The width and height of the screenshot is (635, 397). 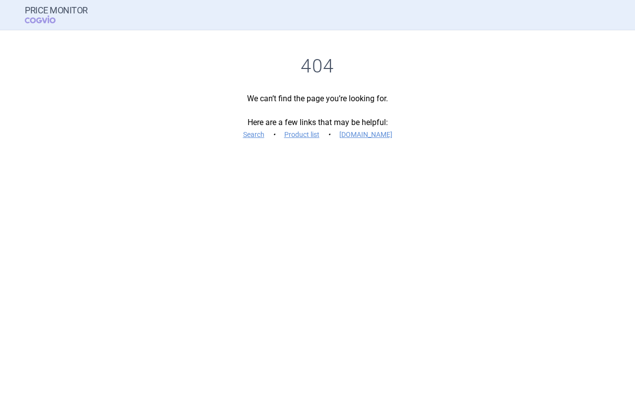 What do you see at coordinates (318, 66) in the screenshot?
I see `h1: 404` at bounding box center [318, 66].